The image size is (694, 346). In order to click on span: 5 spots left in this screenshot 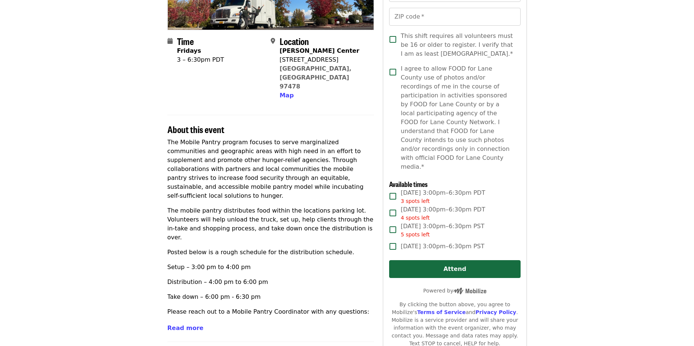, I will do `click(415, 234)`.